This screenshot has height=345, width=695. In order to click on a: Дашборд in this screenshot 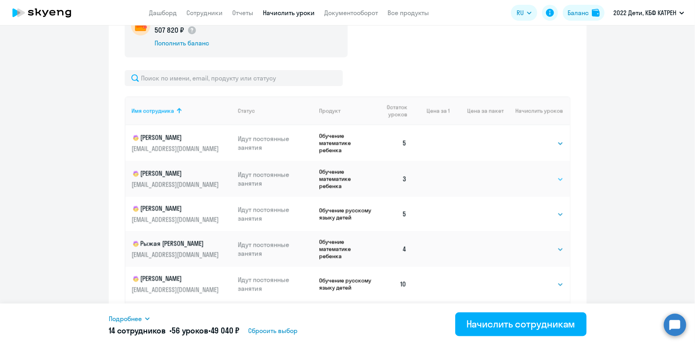, I will do `click(163, 13)`.